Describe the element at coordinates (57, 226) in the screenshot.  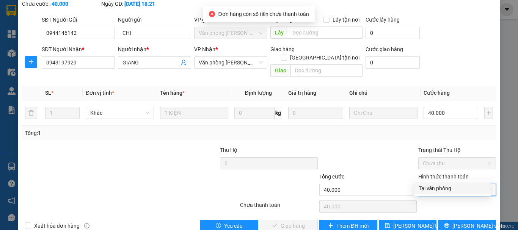
I see `span: Xuất hóa đơn hàng` at that location.